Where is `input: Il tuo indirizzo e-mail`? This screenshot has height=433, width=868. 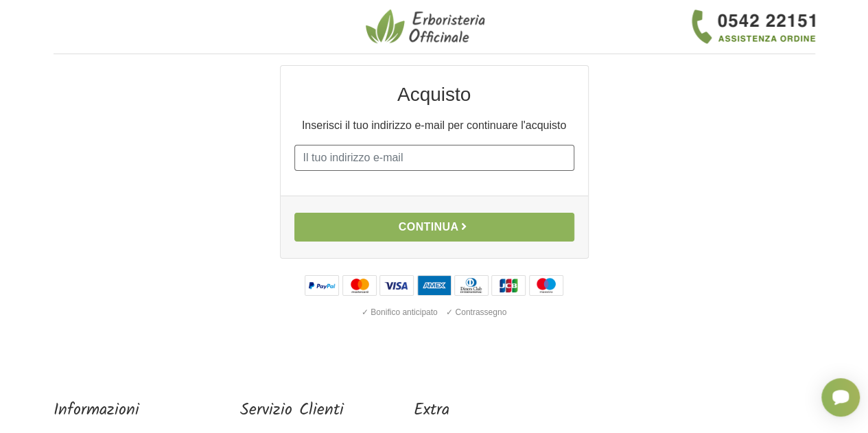
input: Il tuo indirizzo e-mail is located at coordinates (434, 158).